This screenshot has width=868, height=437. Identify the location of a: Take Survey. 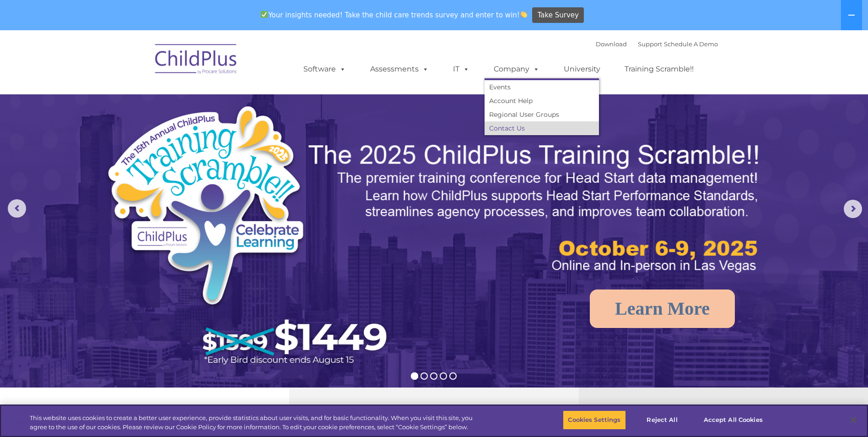
(558, 15).